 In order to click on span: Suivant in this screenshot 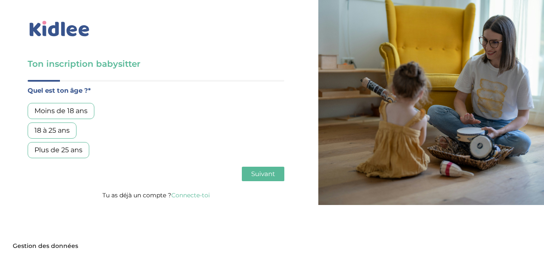, I will do `click(263, 174)`.